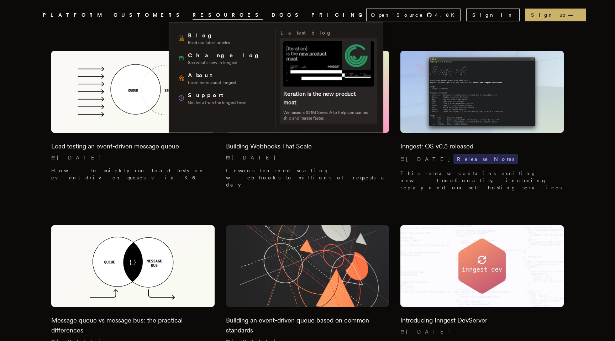  What do you see at coordinates (133, 174) in the screenshot?
I see `p: How to quickly run load tests on event-driven queues via K6` at bounding box center [133, 174].